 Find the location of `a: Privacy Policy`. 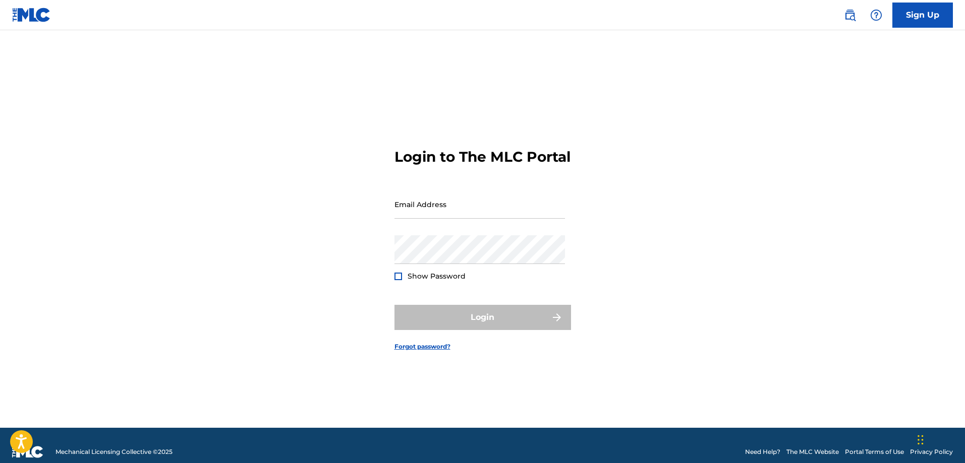

a: Privacy Policy is located at coordinates (931, 452).